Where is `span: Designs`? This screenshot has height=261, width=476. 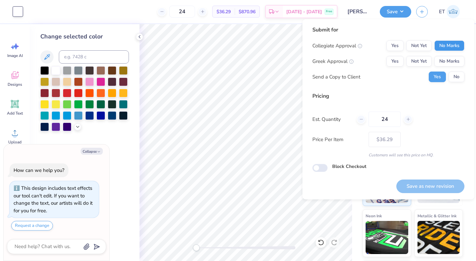
span: Designs is located at coordinates (15, 84).